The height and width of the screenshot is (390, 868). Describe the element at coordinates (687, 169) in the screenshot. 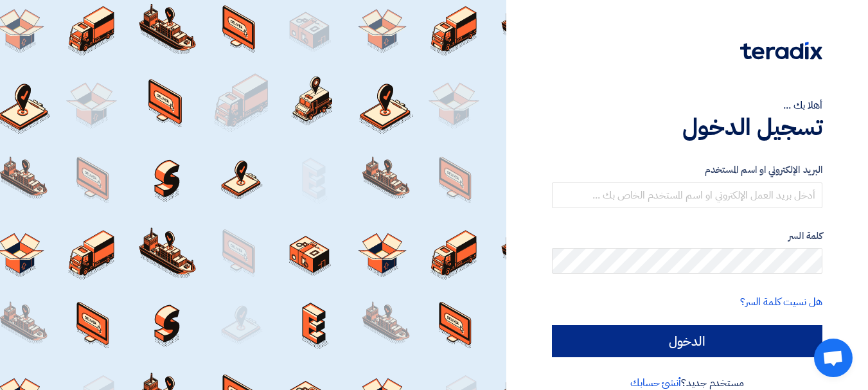

I see `label: البريد الإلكتروني او اسم المستخدم` at that location.